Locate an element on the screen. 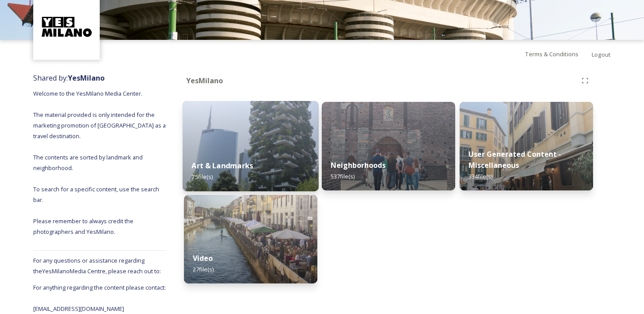 This screenshot has height=314, width=644. span: Welcome to the YesMilano Media Center. The material provided is only intended for the marketing p... is located at coordinates (100, 162).